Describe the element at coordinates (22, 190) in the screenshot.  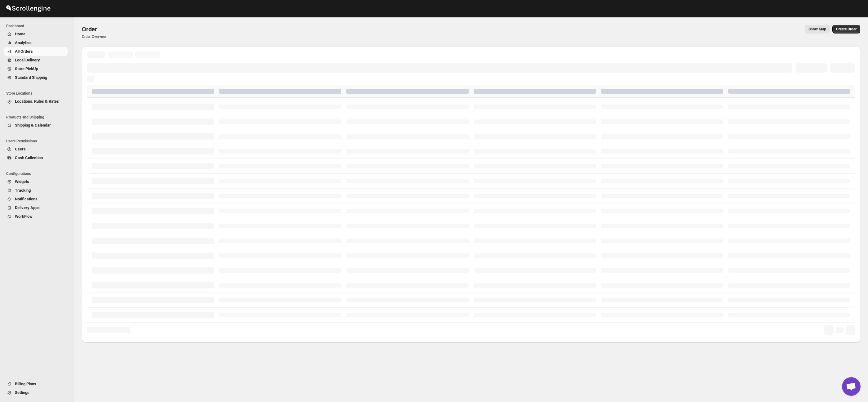
I see `span: Tracking` at that location.